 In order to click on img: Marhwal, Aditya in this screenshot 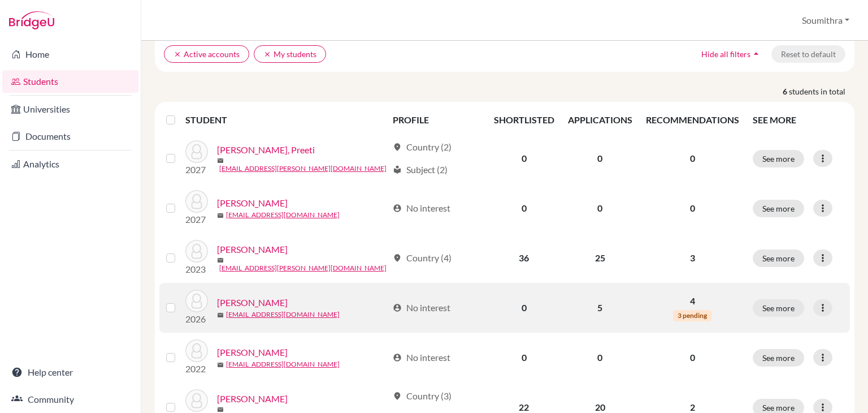, I will do `click(196, 301)`.